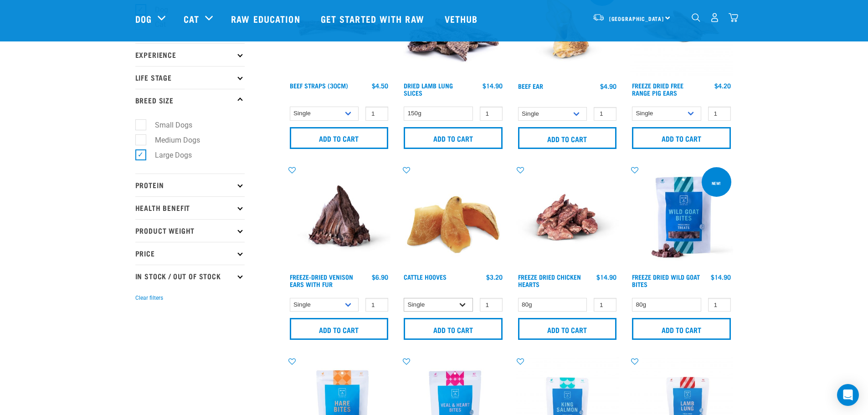 The image size is (868, 415). I want to click on img: FD Chicken Hearts, so click(567, 217).